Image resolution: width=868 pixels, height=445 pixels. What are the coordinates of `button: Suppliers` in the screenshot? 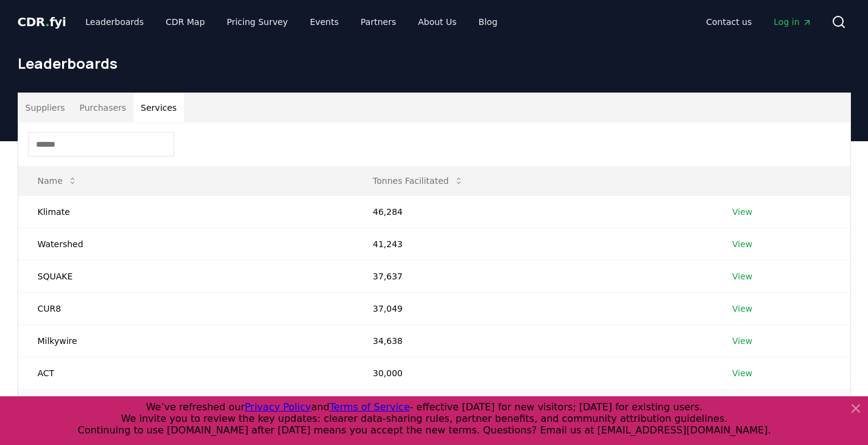 It's located at (45, 108).